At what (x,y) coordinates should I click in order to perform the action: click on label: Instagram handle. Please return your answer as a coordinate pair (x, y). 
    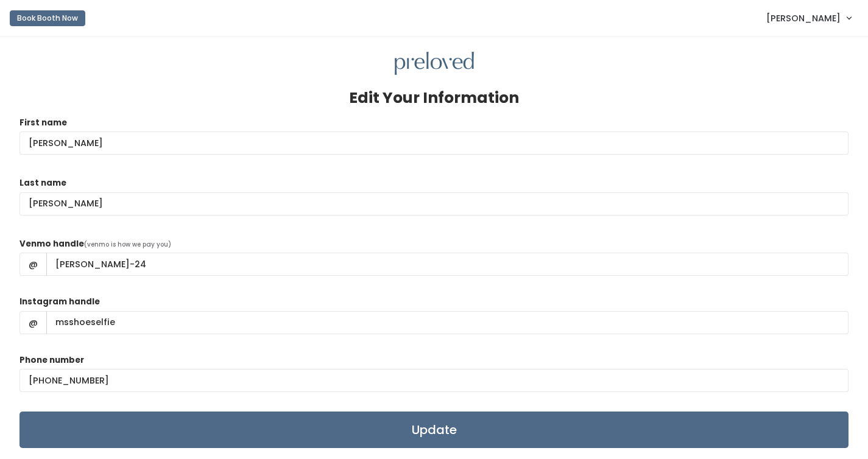
    Looking at the image, I should click on (60, 302).